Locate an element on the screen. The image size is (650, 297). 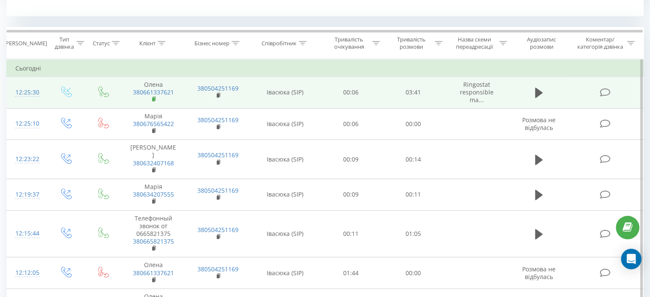
div: Коментар/категорія дзвінка is located at coordinates (600, 43).